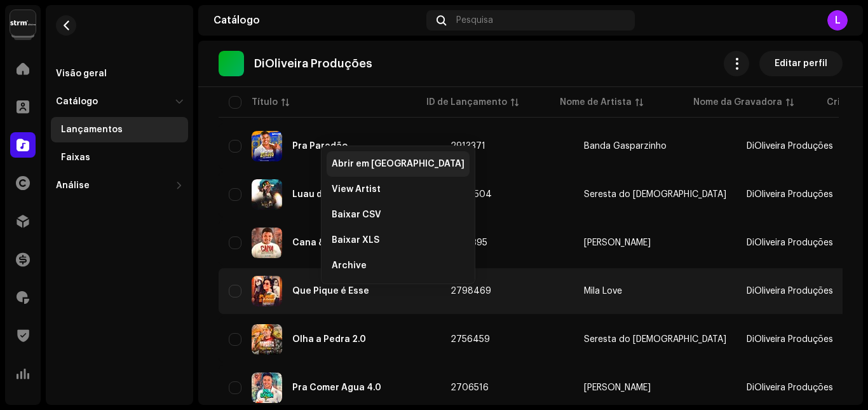 The width and height of the screenshot is (868, 410). Describe the element at coordinates (397, 240) in the screenshot. I see `li: Baixar XLS` at that location.